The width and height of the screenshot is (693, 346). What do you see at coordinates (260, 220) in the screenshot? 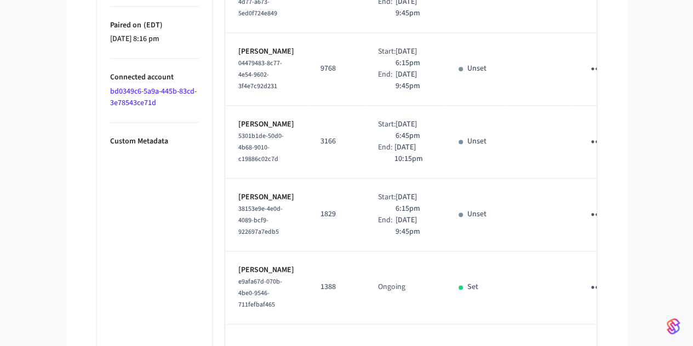
I see `span: 38153e9e-4e0d-4089-bcf9-922697a7edb5` at bounding box center [260, 220].